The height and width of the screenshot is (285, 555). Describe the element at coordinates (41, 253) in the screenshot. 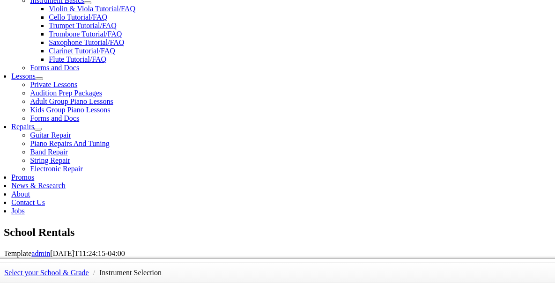

I see `a: admin` at that location.